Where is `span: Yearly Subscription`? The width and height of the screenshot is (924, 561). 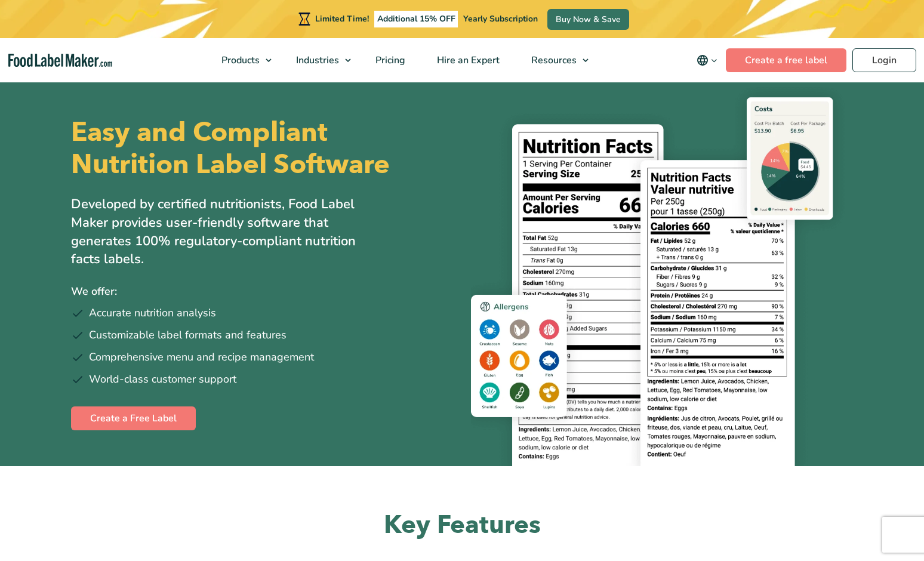
span: Yearly Subscription is located at coordinates (500, 18).